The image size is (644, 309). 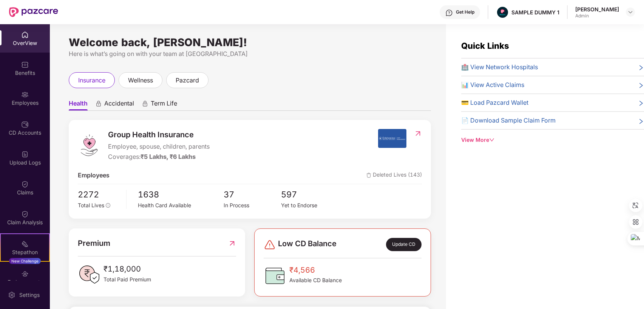 I want to click on span: 💳 Load Pazcard Wallet, so click(x=495, y=102).